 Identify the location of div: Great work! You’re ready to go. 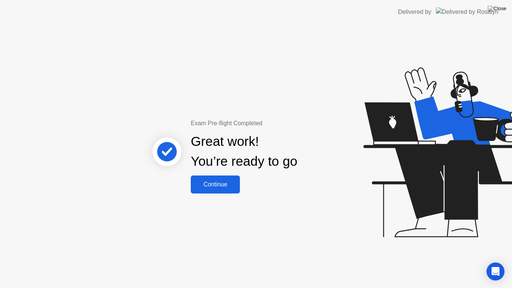
(244, 152).